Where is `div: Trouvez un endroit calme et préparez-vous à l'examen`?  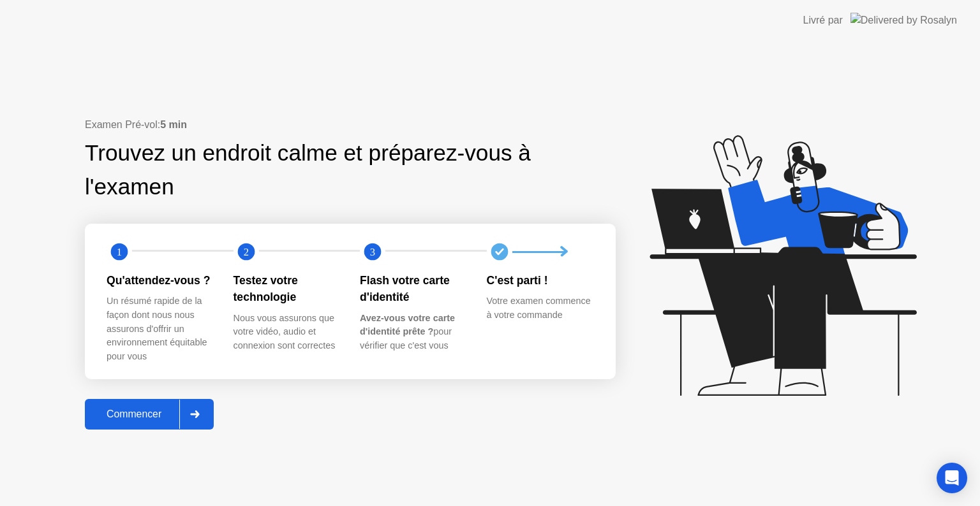 div: Trouvez un endroit calme et préparez-vous à l'examen is located at coordinates (309, 170).